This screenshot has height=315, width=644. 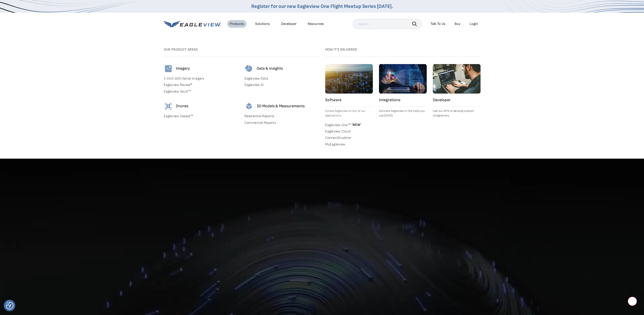 What do you see at coordinates (388, 24) in the screenshot?
I see `input: Search` at bounding box center [388, 24].